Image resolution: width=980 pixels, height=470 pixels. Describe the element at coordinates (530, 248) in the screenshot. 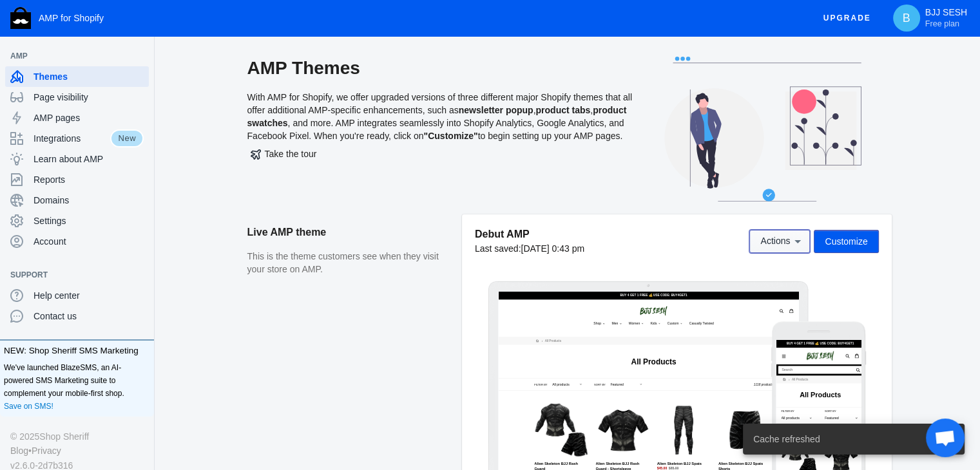

I see `div: Last saved:` at that location.